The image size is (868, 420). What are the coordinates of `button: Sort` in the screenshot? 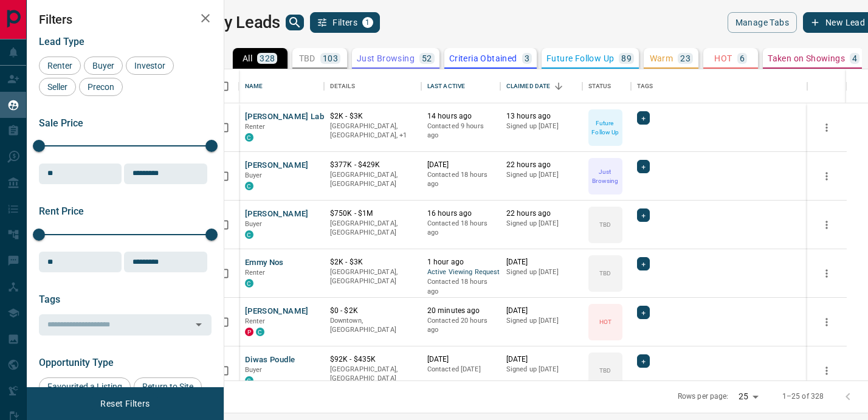 It's located at (559, 86).